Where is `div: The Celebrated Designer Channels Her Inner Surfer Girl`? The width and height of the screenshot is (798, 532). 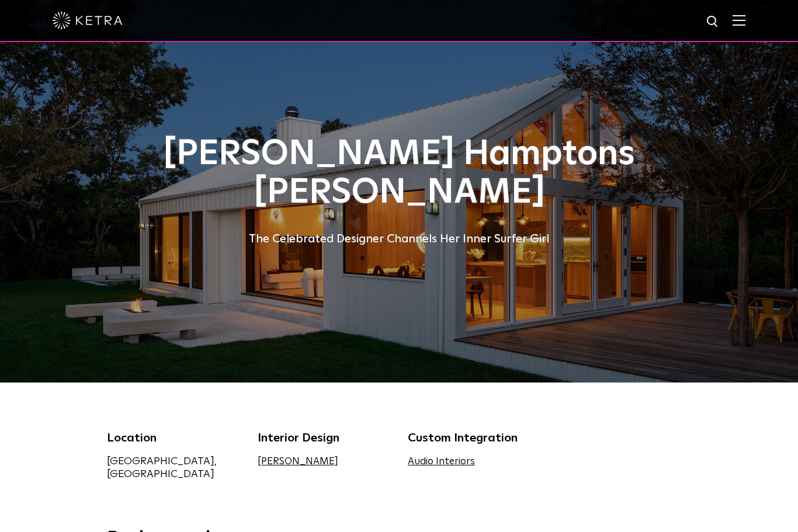
div: The Celebrated Designer Channels Her Inner Surfer Girl is located at coordinates (399, 239).